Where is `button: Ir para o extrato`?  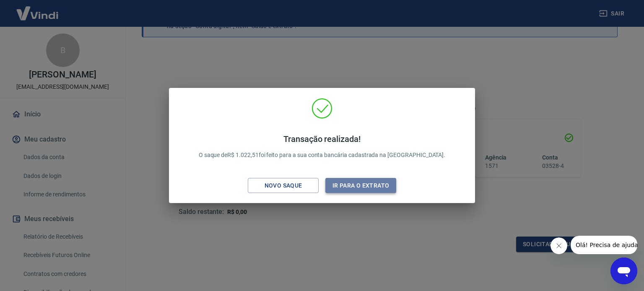
button: Ir para o extrato is located at coordinates (361, 186).